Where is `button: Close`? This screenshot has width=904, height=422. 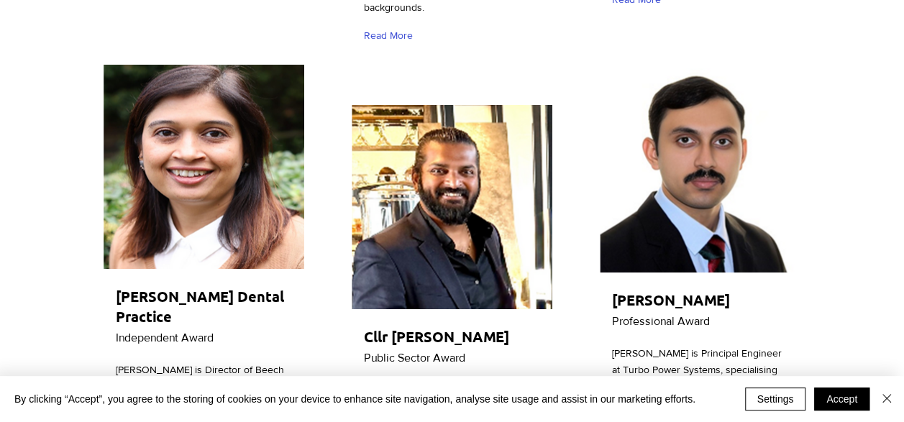
button: Close is located at coordinates (887, 399).